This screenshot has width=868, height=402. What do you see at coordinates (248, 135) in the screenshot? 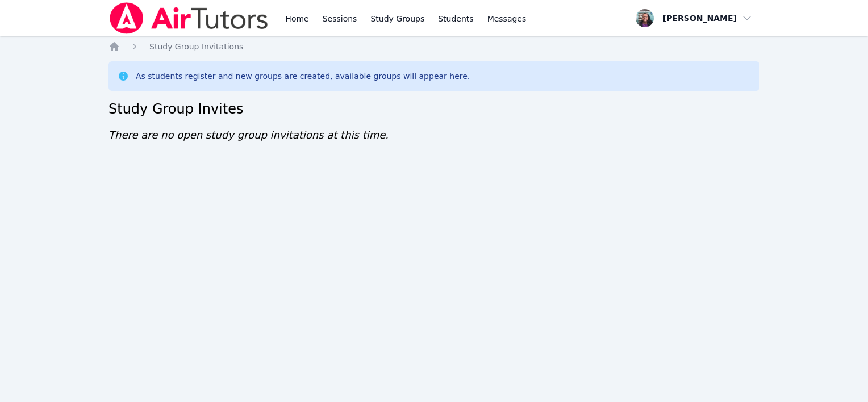
I see `span: There are no open study group invitations at this time.` at bounding box center [248, 135].